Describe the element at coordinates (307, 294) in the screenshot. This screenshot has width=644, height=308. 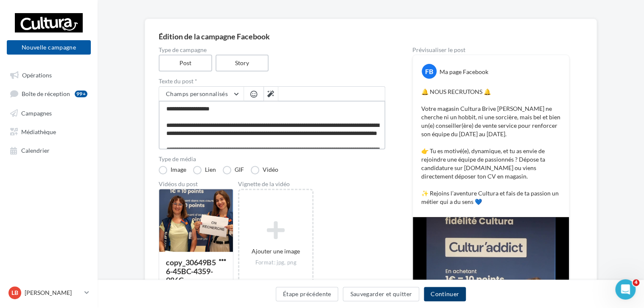
I see `button: Étape précédente` at that location.